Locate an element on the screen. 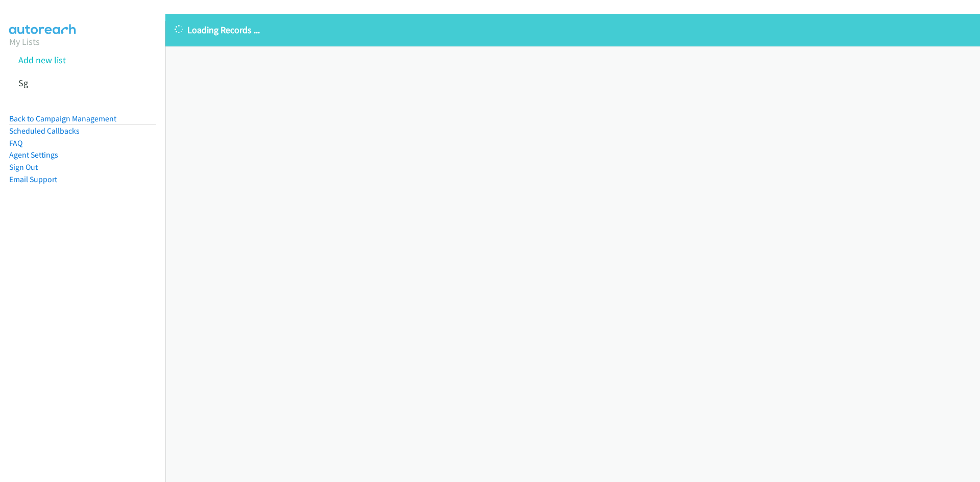  a: Scheduled Callbacks is located at coordinates (45, 130).